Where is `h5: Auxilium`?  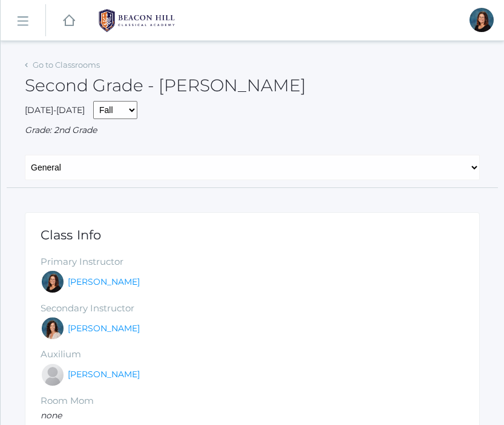 h5: Auxilium is located at coordinates (252, 354).